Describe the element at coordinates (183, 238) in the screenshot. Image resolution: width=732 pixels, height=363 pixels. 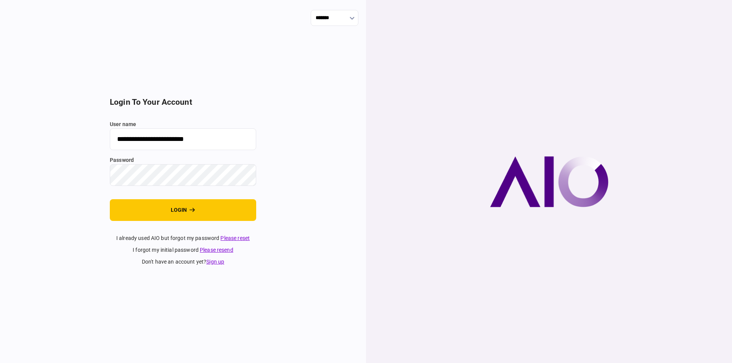
I see `div: I already used AIO but forgot my password` at that location.